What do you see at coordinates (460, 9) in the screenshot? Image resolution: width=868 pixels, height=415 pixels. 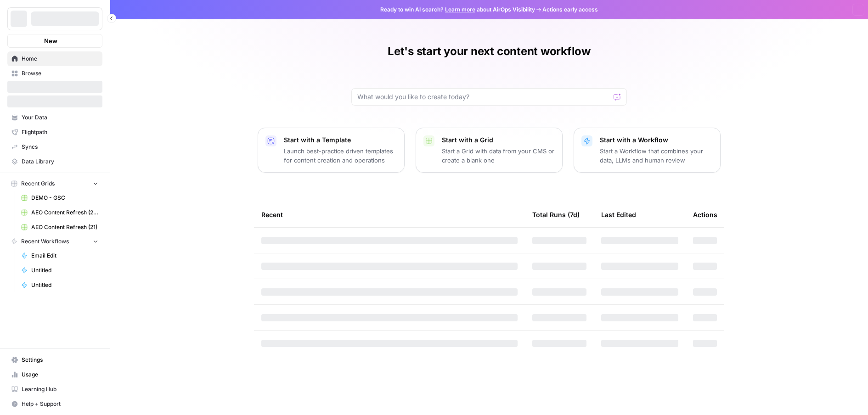 I see `a: Learn more` at bounding box center [460, 9].